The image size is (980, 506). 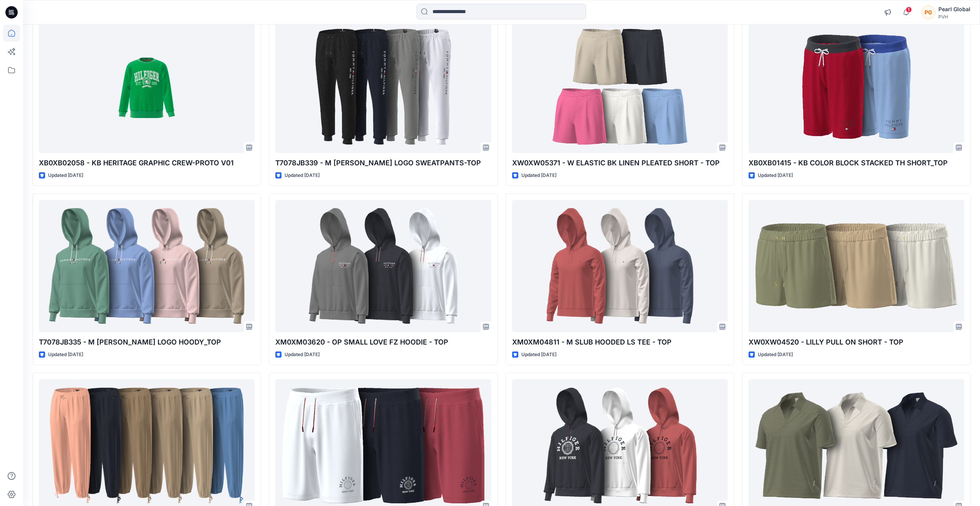 What do you see at coordinates (620, 342) in the screenshot?
I see `p: XM0XM04811 - M SLUB HOODED LS TEE - TOP` at bounding box center [620, 342].